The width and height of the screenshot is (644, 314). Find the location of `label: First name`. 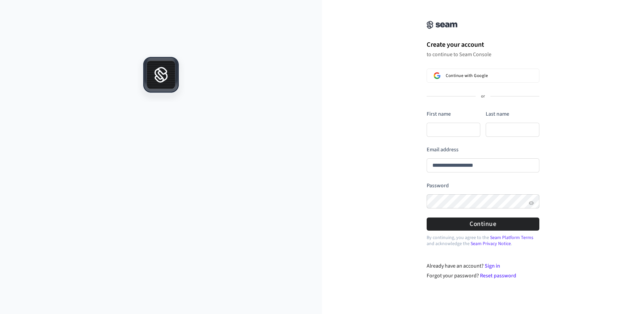

label: First name is located at coordinates (439, 114).